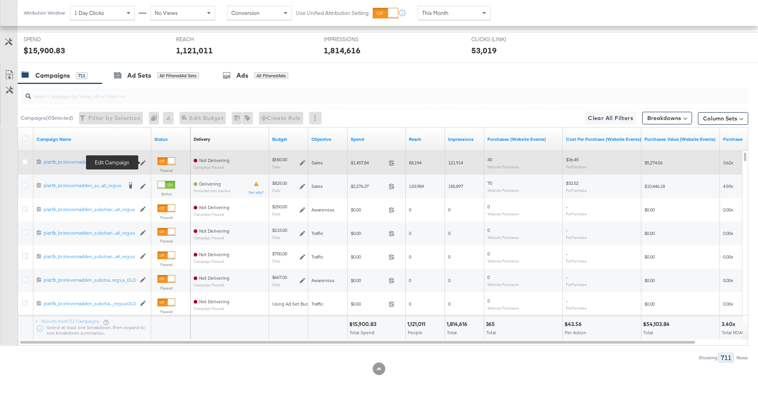 The height and width of the screenshot is (397, 758). What do you see at coordinates (353, 39) in the screenshot?
I see `span: IMPRESSIONS` at bounding box center [353, 39].